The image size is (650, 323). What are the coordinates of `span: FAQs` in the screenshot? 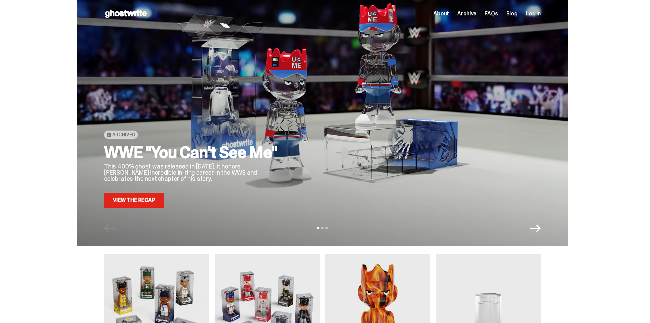 It's located at (491, 14).